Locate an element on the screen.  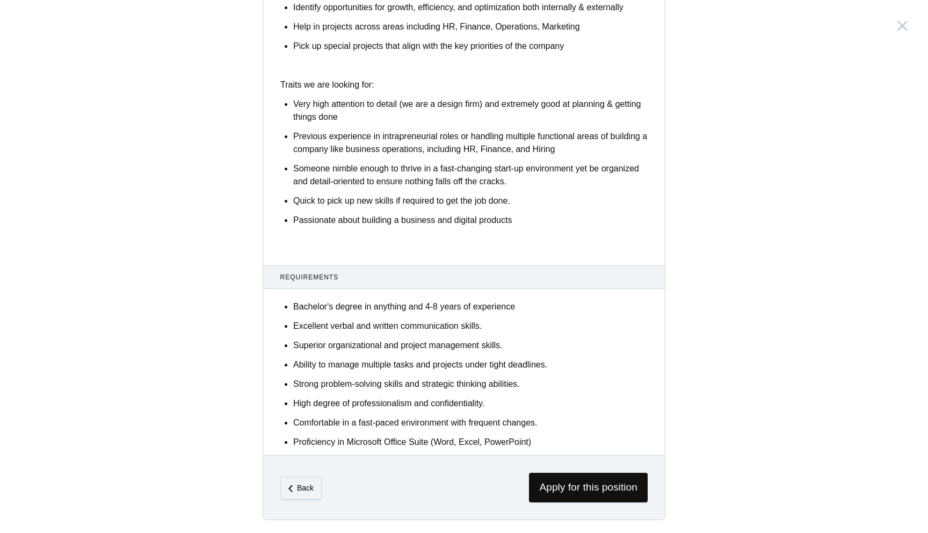
p: Bachelor's degree in anything and 4-8 years of experience is located at coordinates (470, 307).